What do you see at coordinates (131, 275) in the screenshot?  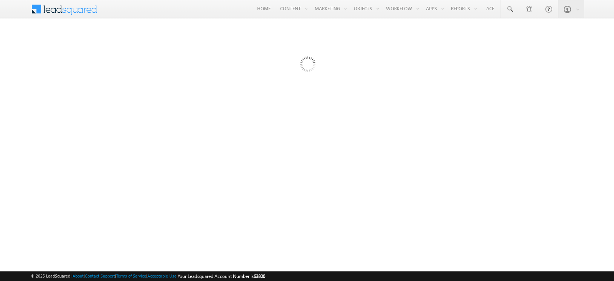 I see `a: Terms of Service` at bounding box center [131, 275].